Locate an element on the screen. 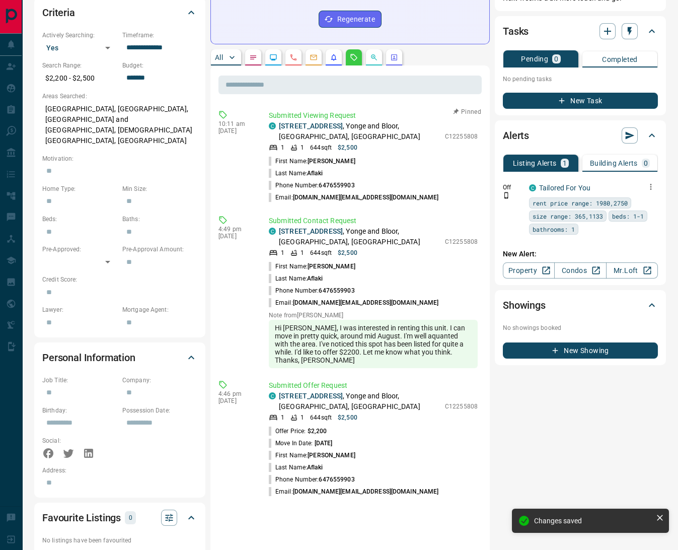  p: Move In Date: is located at coordinates (300, 443).